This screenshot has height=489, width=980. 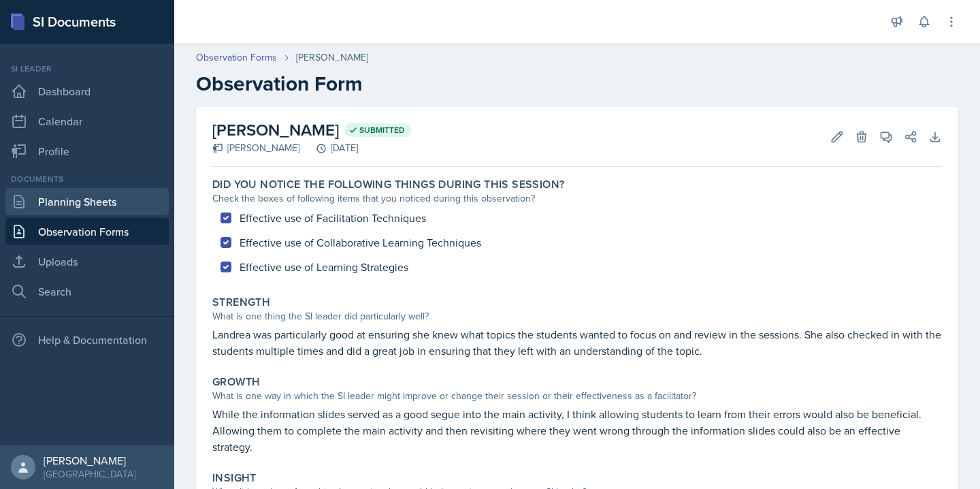 I want to click on div: Documents, so click(x=87, y=179).